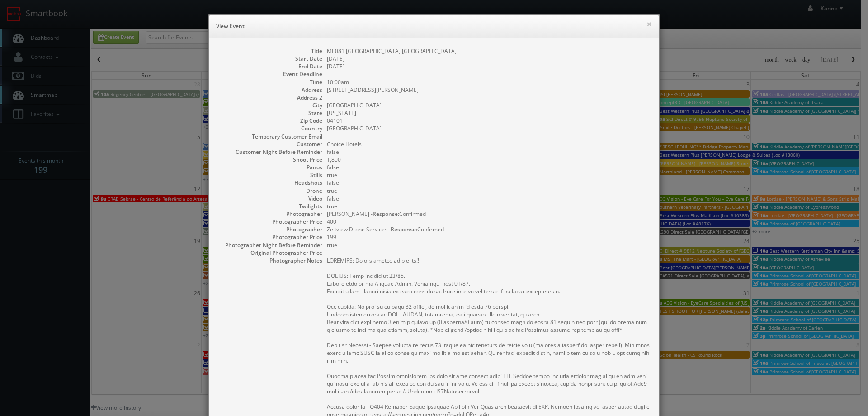 This screenshot has height=416, width=868. Describe the element at coordinates (270, 160) in the screenshot. I see `dt: Shoot Price` at that location.